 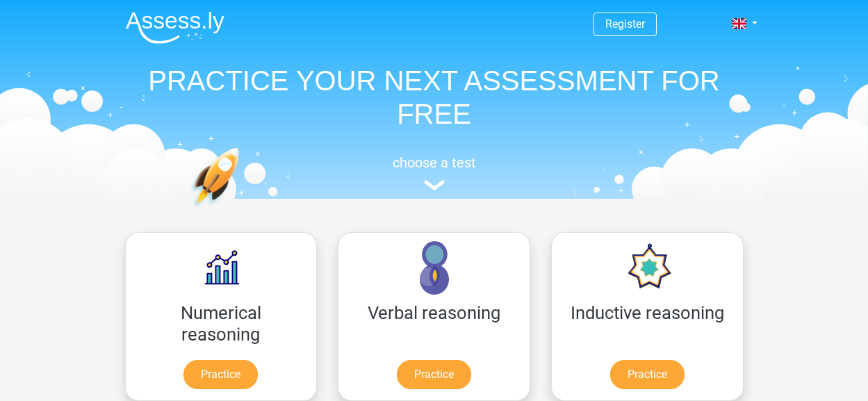 What do you see at coordinates (434, 162) in the screenshot?
I see `h5: choose a test` at bounding box center [434, 162].